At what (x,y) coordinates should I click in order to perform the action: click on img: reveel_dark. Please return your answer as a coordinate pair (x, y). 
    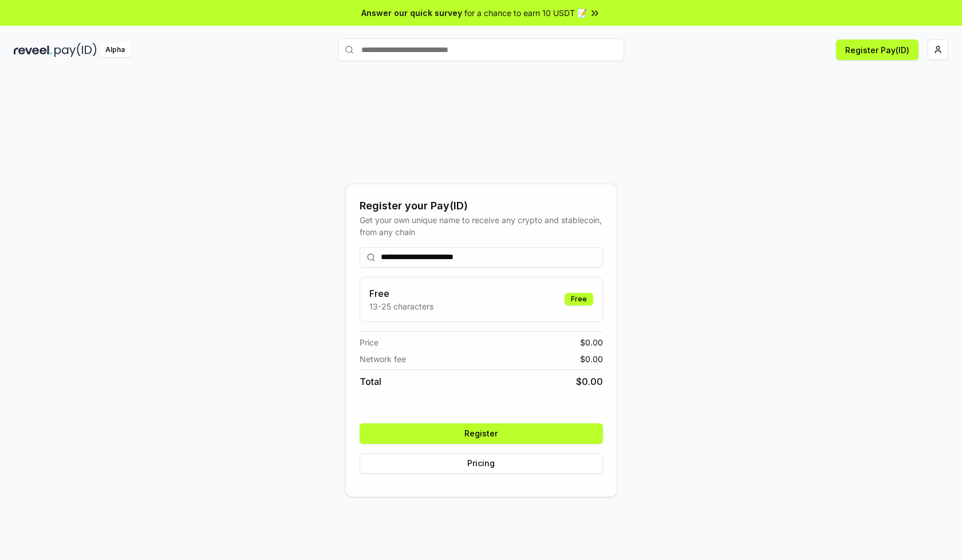
    Looking at the image, I should click on (33, 50).